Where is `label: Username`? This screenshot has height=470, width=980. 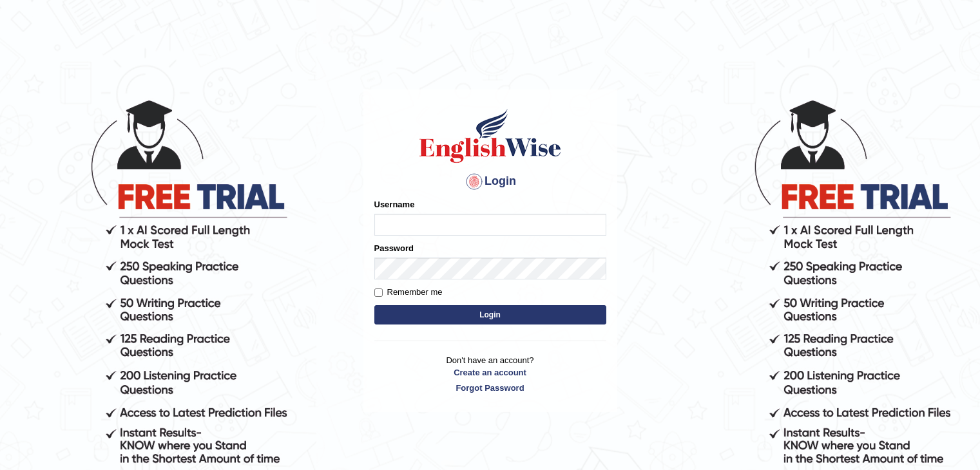 label: Username is located at coordinates (394, 204).